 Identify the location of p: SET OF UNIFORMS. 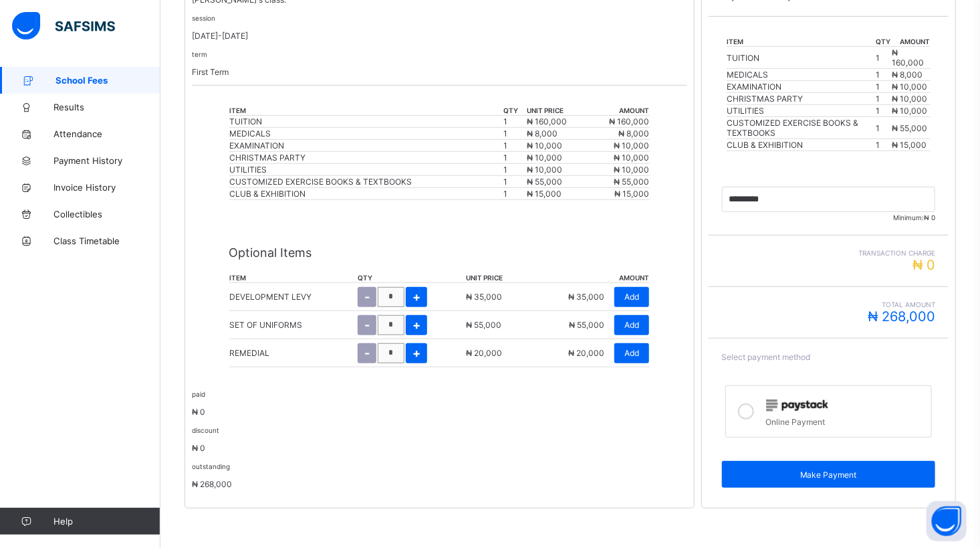
(266, 324).